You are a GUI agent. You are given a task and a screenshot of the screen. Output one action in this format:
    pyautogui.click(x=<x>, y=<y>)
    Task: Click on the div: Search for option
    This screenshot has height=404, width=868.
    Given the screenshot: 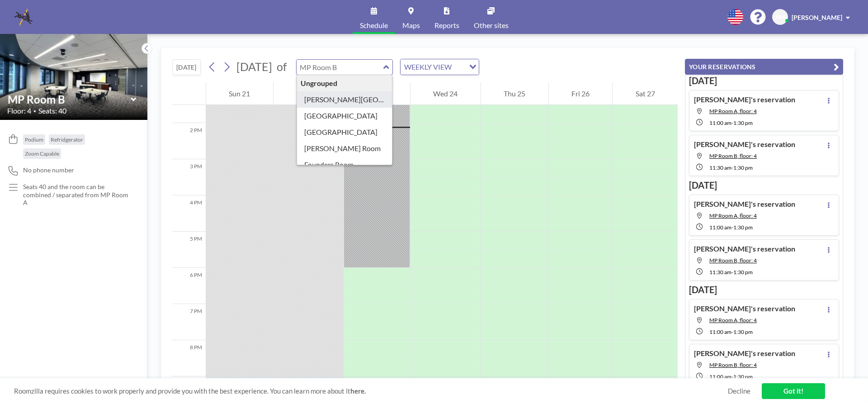 What is the action you would take?
    pyautogui.click(x=439, y=67)
    